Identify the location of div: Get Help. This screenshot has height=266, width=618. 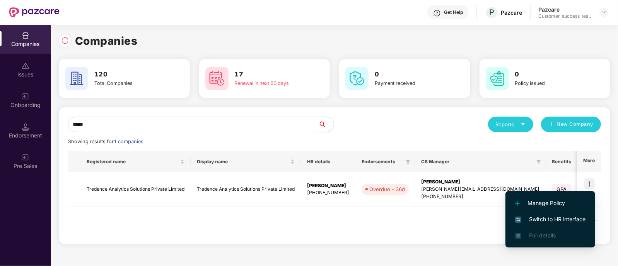
(453, 12).